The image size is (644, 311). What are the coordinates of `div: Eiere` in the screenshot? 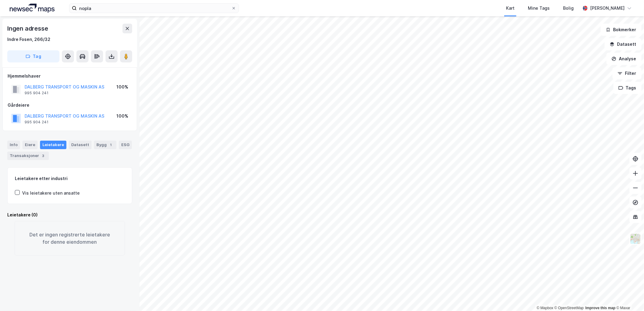 It's located at (30, 145).